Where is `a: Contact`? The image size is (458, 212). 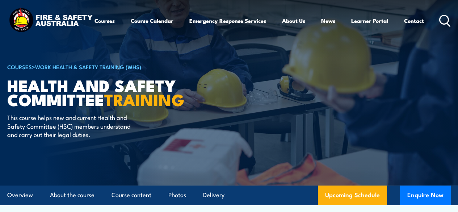
a: Contact is located at coordinates (414, 21).